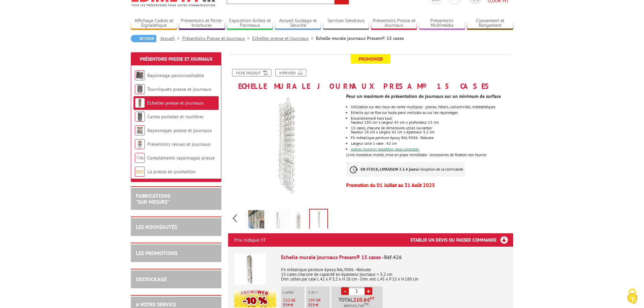 The image size is (644, 308). What do you see at coordinates (319, 305) in the screenshot?
I see `p: 222 €` at bounding box center [319, 305].